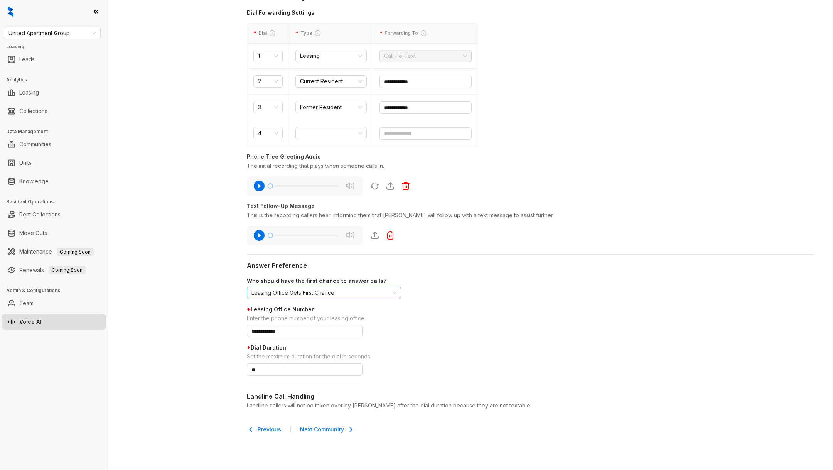 Image resolution: width=833 pixels, height=470 pixels. I want to click on div: Next Community, so click(327, 429).